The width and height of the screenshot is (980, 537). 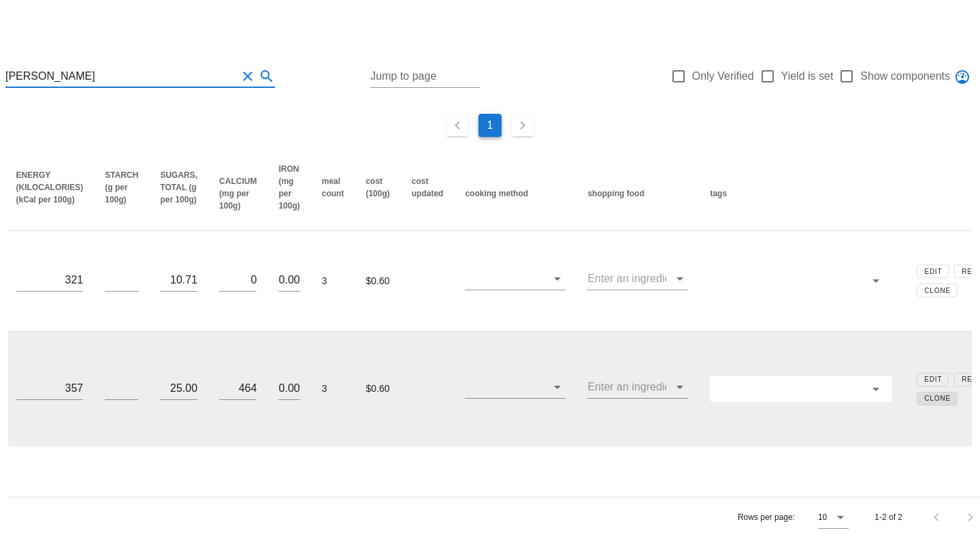 What do you see at coordinates (378, 187) in the screenshot?
I see `span: cost (100g)` at bounding box center [378, 187].